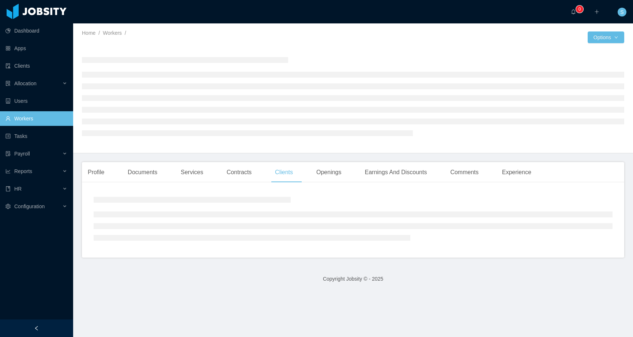 This screenshot has width=633, height=337. What do you see at coordinates (22, 154) in the screenshot?
I see `span: Payroll` at bounding box center [22, 154].